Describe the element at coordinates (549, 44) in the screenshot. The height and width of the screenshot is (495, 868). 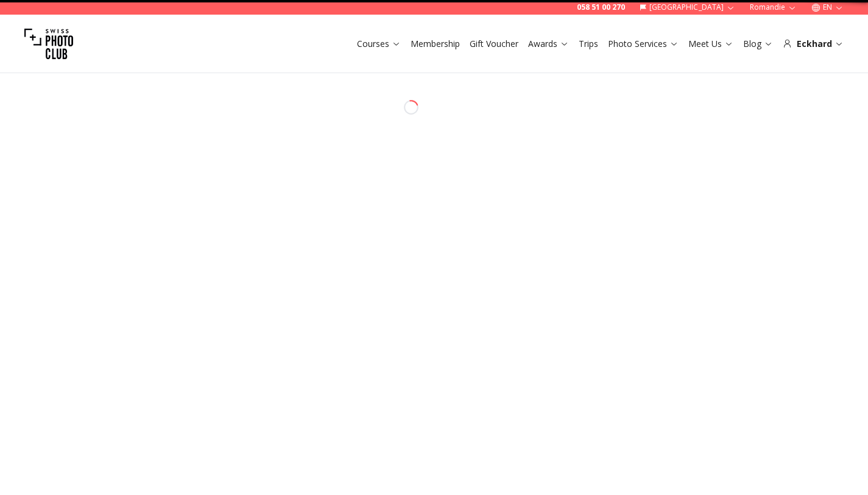
I see `button: Awards` at that location.